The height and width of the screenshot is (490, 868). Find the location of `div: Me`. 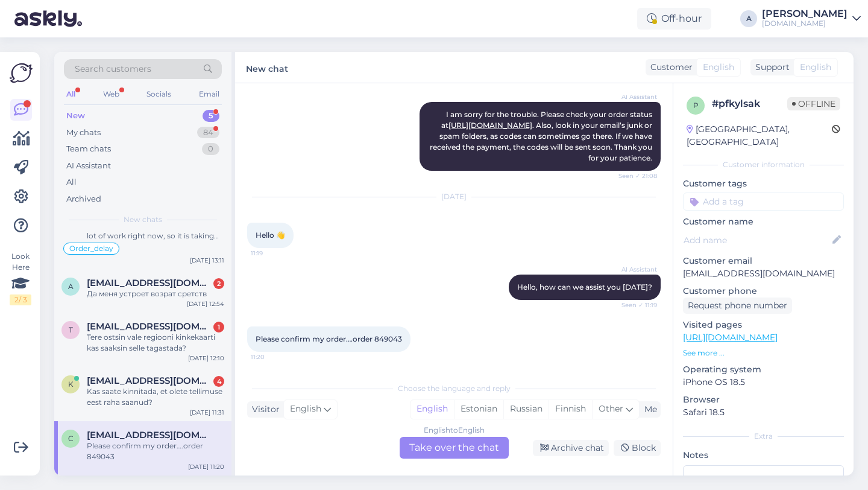

div: Me is located at coordinates (648, 409).